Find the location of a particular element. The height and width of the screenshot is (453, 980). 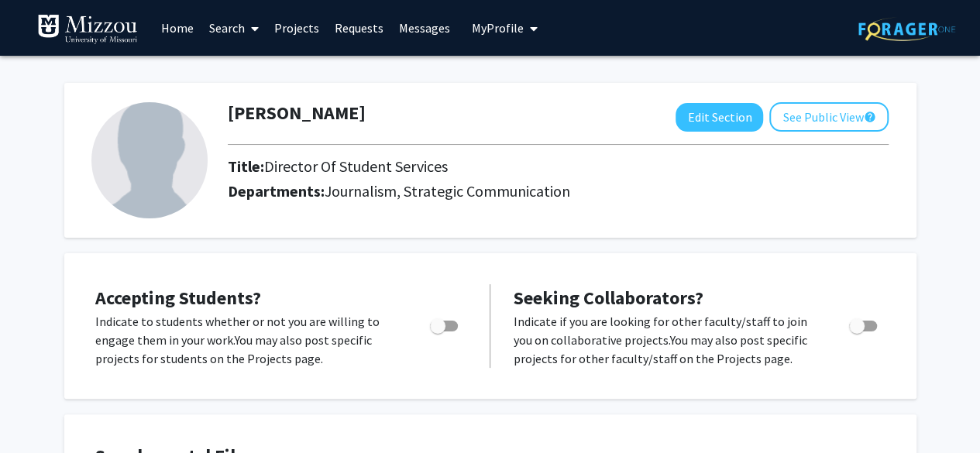

a: Messages is located at coordinates (425, 28).